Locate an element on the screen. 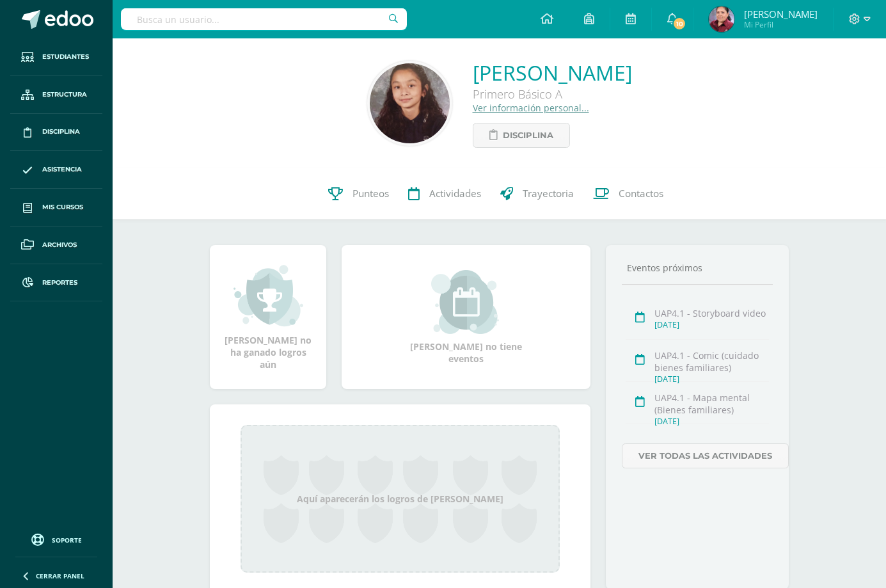  div: Eventos próximos is located at coordinates (698, 267).